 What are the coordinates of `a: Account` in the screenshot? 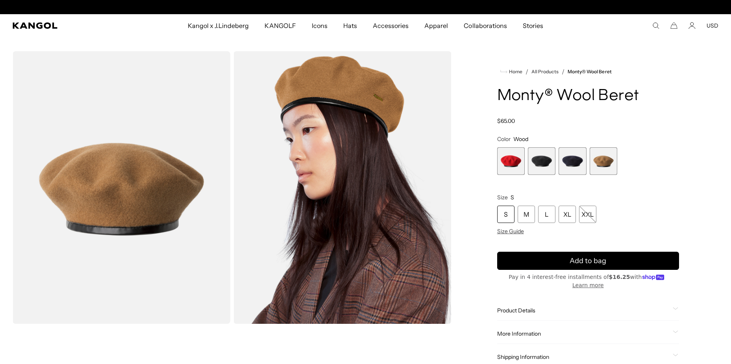 It's located at (692, 26).